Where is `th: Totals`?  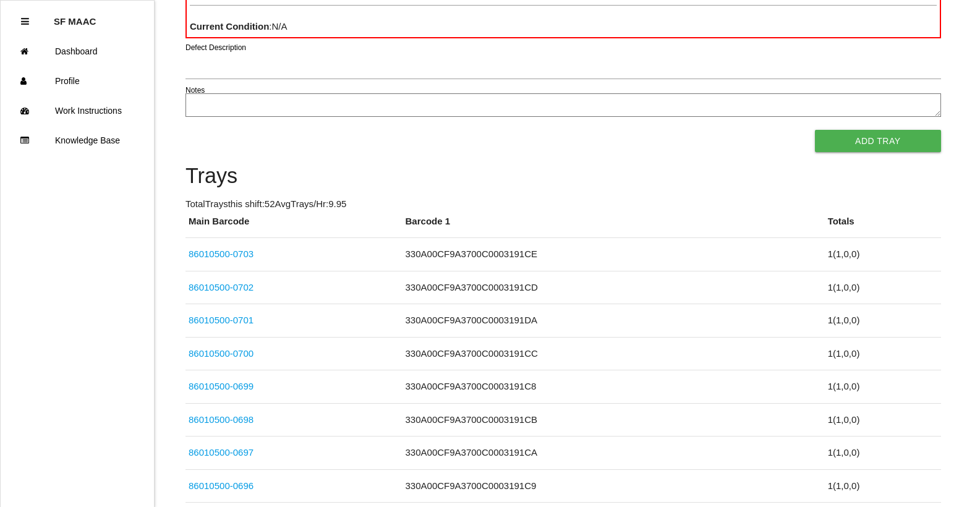
th: Totals is located at coordinates (883, 226).